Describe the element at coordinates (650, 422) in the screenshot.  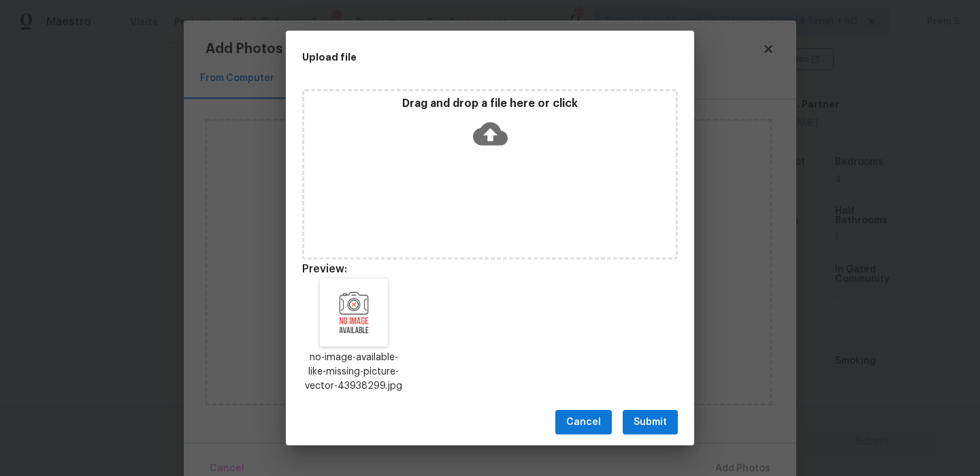
I see `button: Submit` at that location.